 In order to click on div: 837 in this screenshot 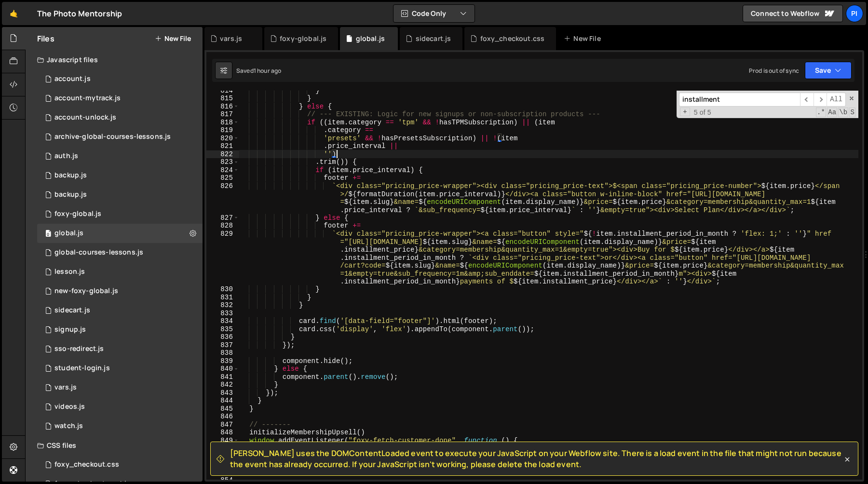, I will do `click(222, 345)`.